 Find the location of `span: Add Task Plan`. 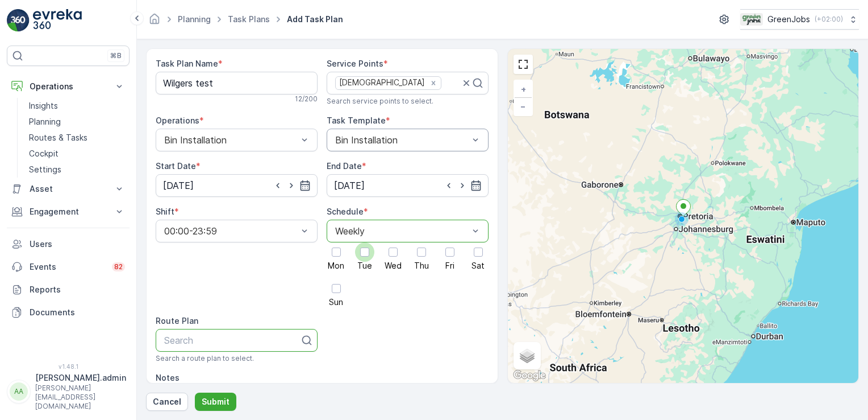

span: Add Task Plan is located at coordinates (315, 20).